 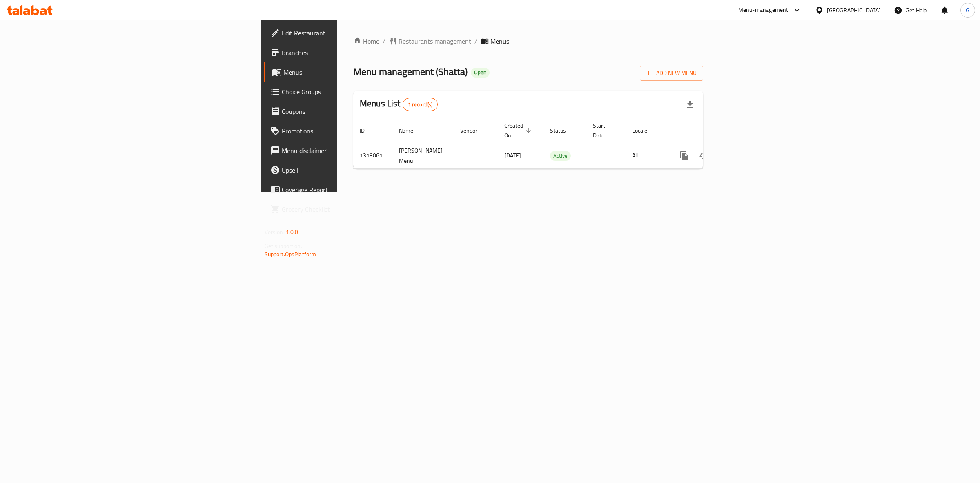 What do you see at coordinates (367, 131) in the screenshot?
I see `span: ID` at bounding box center [367, 131].